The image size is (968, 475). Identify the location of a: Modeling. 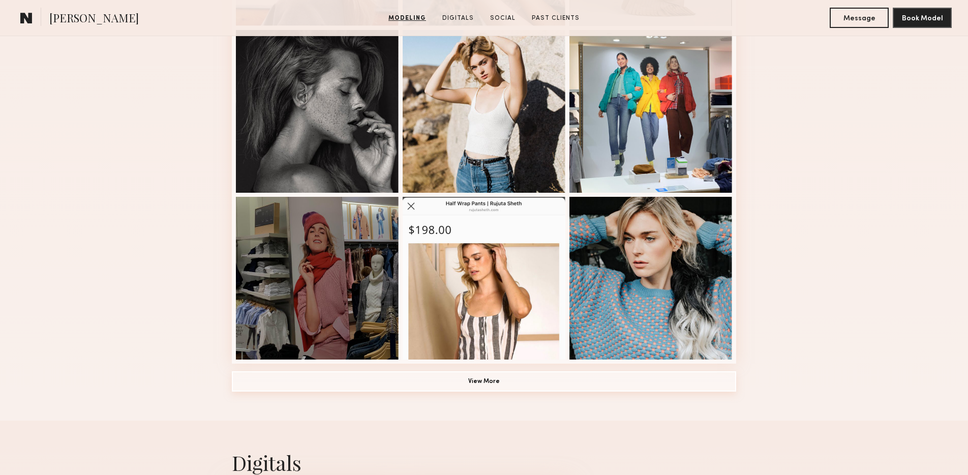
(407, 18).